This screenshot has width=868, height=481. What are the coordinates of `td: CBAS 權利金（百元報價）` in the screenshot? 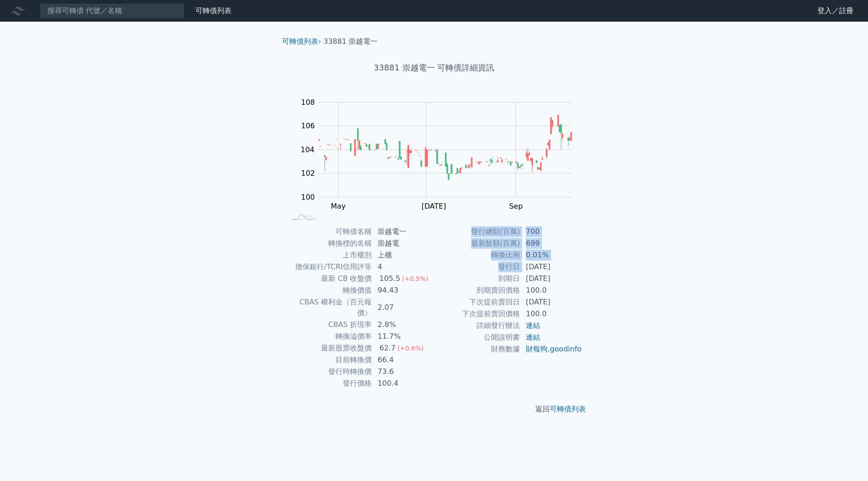 It's located at (329, 308).